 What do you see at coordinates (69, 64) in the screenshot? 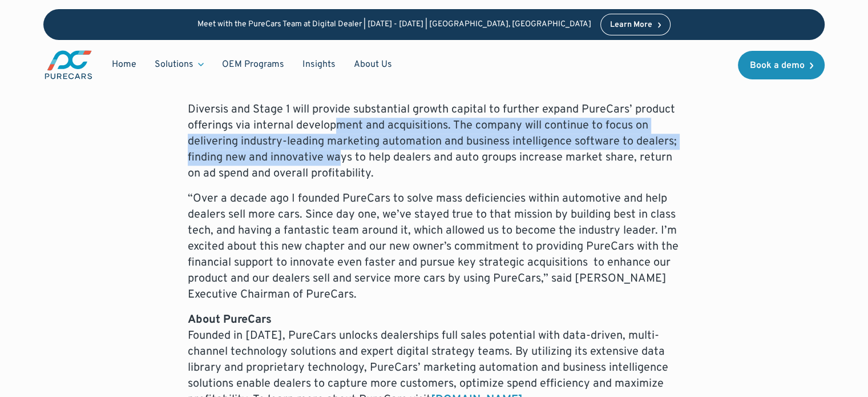
I see `img: purecars logo` at bounding box center [69, 64].